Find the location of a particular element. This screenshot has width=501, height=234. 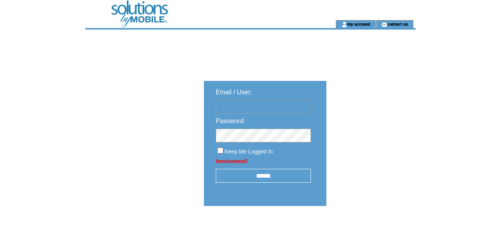

span: Password: is located at coordinates (230, 121).